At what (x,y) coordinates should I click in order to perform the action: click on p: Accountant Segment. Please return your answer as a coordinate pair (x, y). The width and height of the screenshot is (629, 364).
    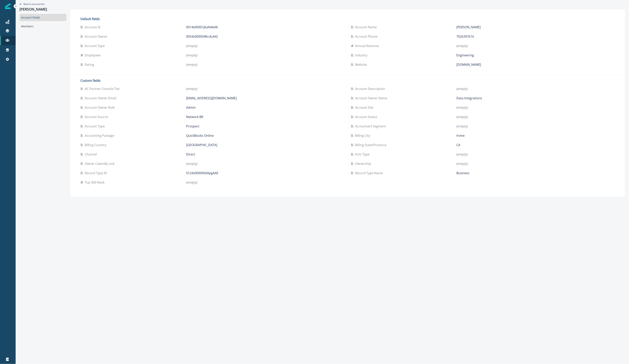
    Looking at the image, I should click on (372, 126).